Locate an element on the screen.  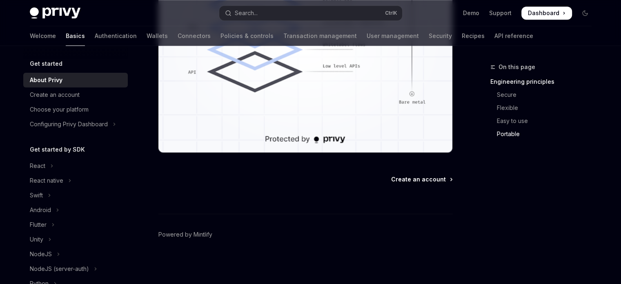
button: Toggle React native section is located at coordinates (75, 180).